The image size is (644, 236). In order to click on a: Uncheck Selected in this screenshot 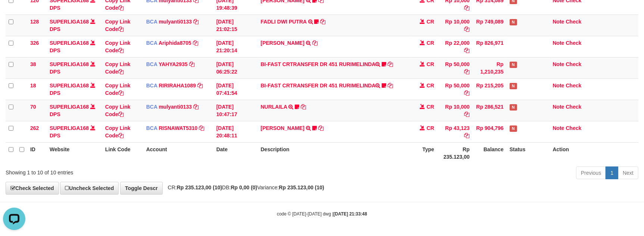, I will do `click(89, 188)`.